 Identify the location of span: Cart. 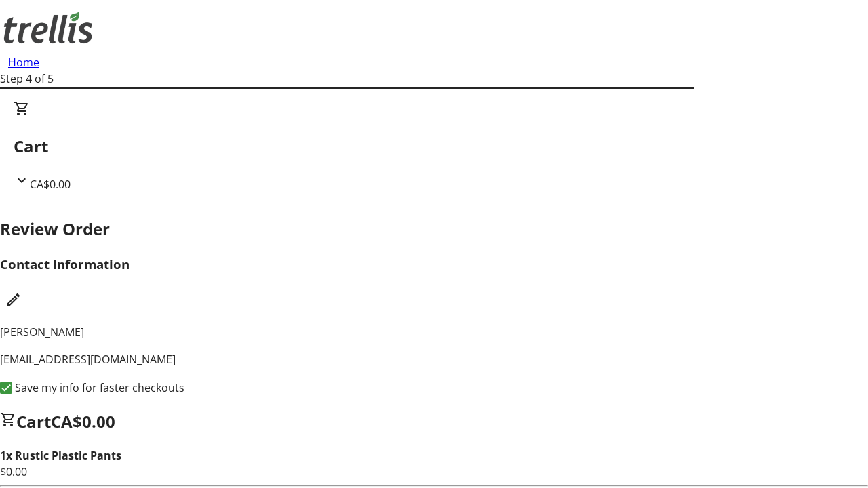
(33, 421).